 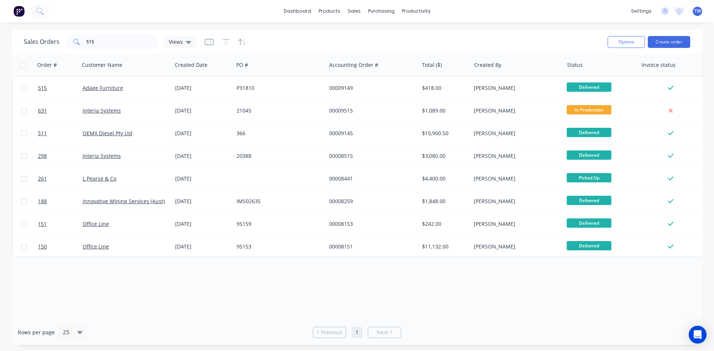 What do you see at coordinates (589, 178) in the screenshot?
I see `span: Picked Up` at bounding box center [589, 178].